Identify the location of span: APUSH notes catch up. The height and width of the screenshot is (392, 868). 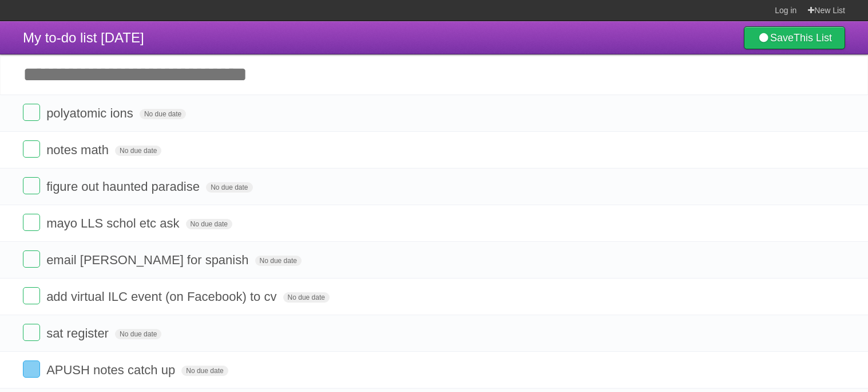
(112, 369).